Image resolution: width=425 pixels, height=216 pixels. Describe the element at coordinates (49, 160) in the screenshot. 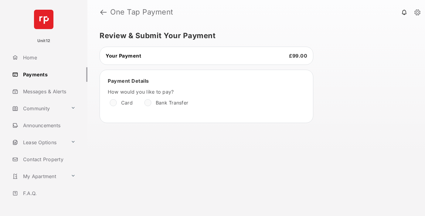

I see `a: Contact Property` at that location.